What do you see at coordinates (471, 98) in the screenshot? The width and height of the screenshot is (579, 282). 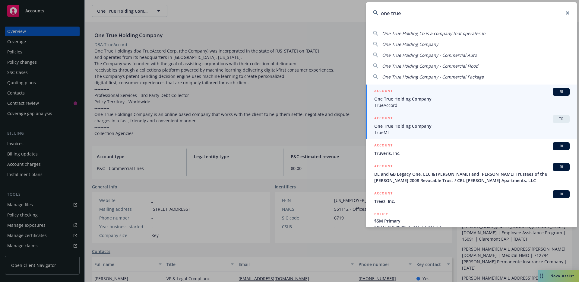 I see `a: ACCOUNTBIOne True Holding CompanyTrueAccord` at bounding box center [471, 98].